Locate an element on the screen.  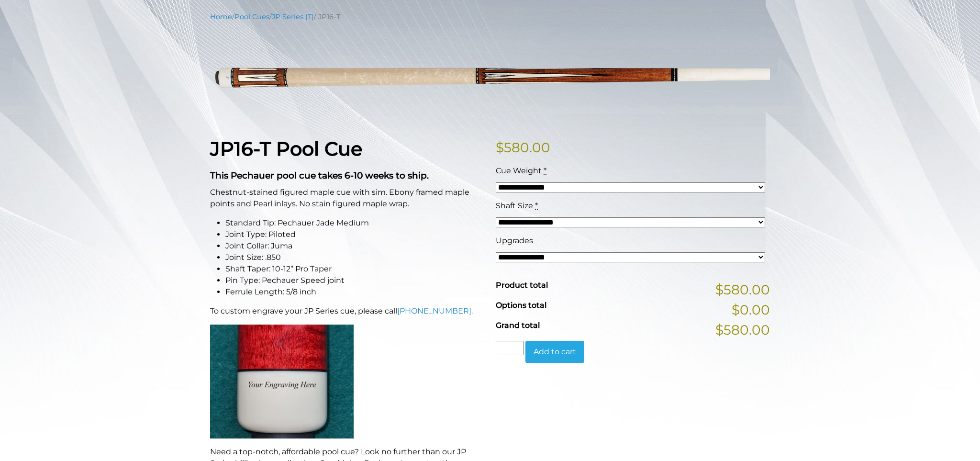
strong: JP16-T Pool Cue is located at coordinates (286, 149).